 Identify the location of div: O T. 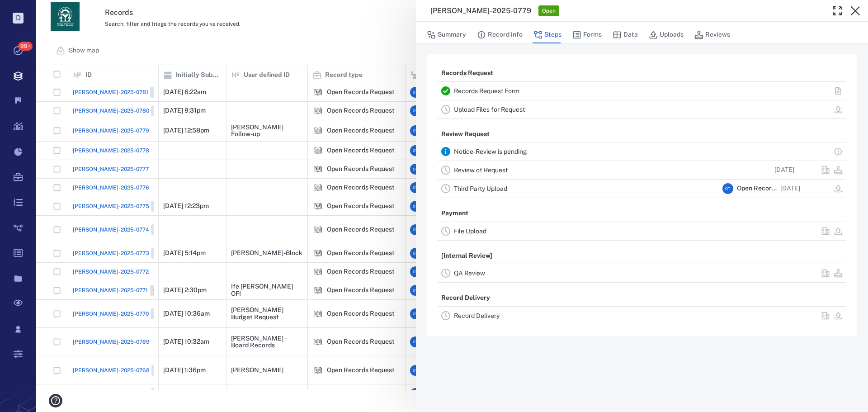
(728, 189).